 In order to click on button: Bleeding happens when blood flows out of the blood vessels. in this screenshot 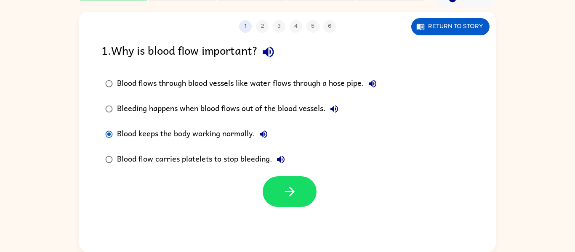, I will do `click(334, 109)`.